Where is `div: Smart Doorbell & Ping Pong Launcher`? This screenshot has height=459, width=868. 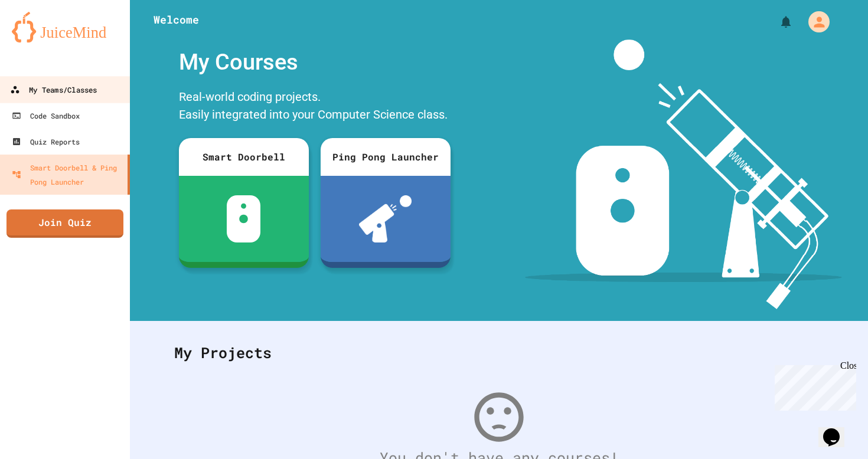
div: Smart Doorbell & Ping Pong Launcher is located at coordinates (67, 174).